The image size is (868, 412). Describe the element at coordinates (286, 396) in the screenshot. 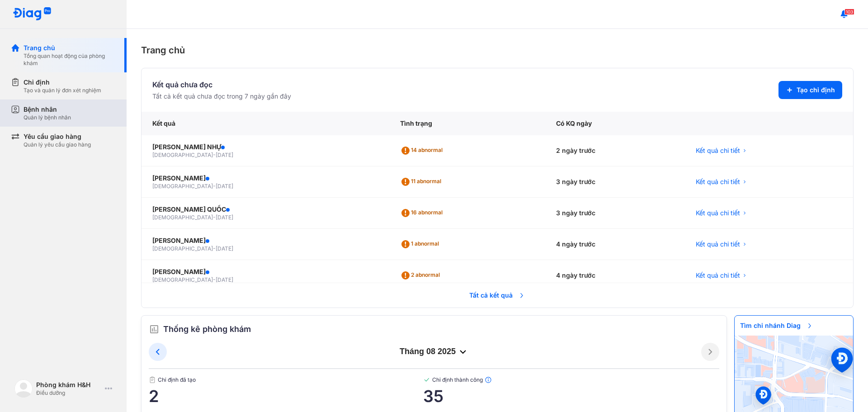

I see `span: 2` at that location.